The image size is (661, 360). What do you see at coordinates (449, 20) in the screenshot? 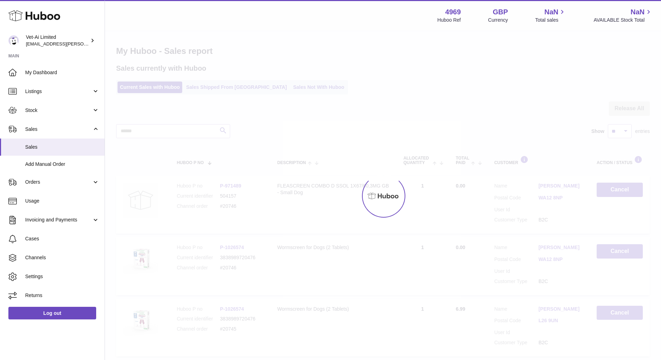
I see `div: Huboo Ref` at bounding box center [449, 20].